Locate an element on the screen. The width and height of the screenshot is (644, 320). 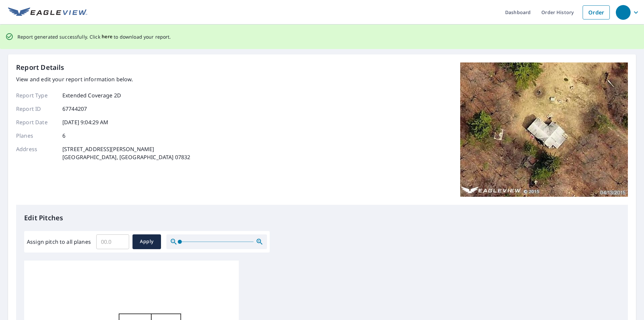
a: Order is located at coordinates (596, 13).